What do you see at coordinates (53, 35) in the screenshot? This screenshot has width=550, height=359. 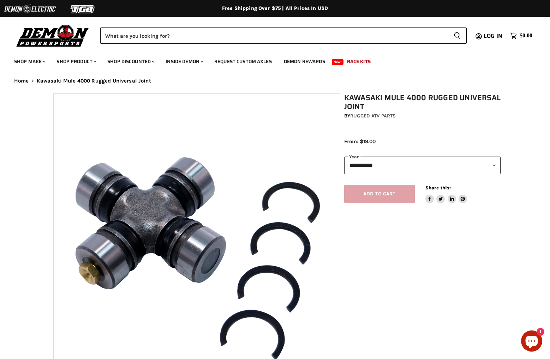 I see `img: Demon Powersports` at bounding box center [53, 35].